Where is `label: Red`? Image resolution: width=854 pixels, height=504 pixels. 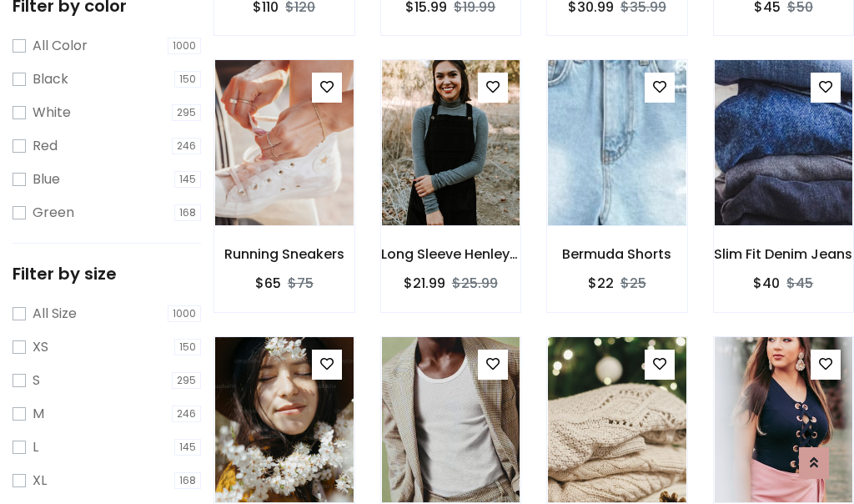 label: Red is located at coordinates (45, 146).